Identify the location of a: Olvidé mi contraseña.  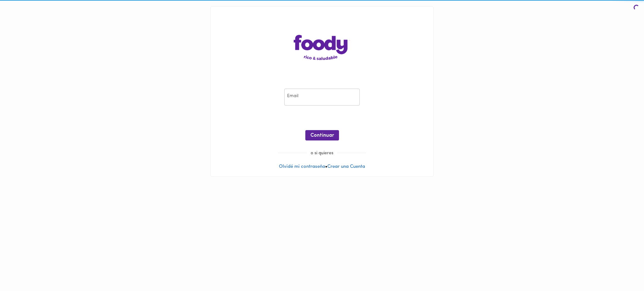
(302, 166).